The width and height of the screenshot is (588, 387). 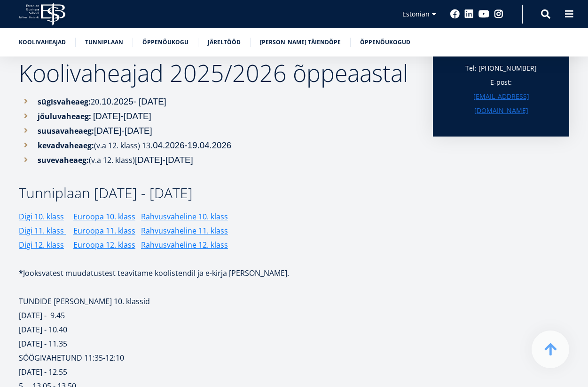 What do you see at coordinates (499, 14) in the screenshot?
I see `a: Instagram` at bounding box center [499, 14].